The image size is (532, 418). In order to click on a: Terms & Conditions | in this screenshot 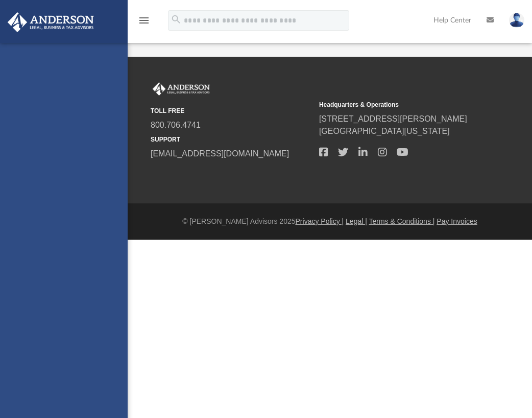, I will do `click(402, 222)`.